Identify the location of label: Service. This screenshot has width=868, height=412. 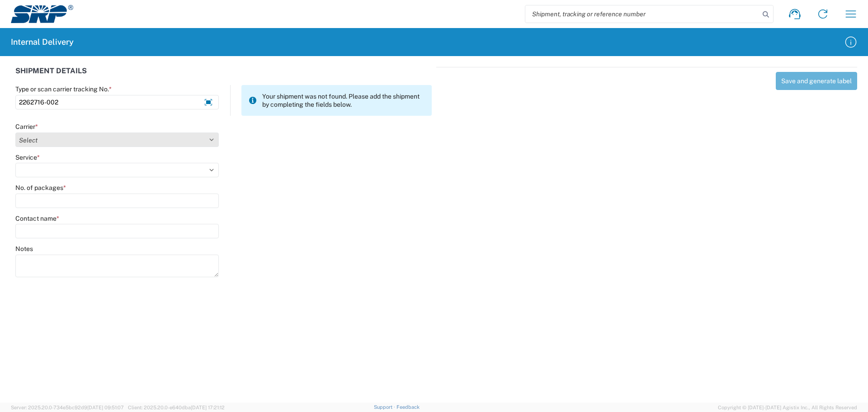
(28, 158).